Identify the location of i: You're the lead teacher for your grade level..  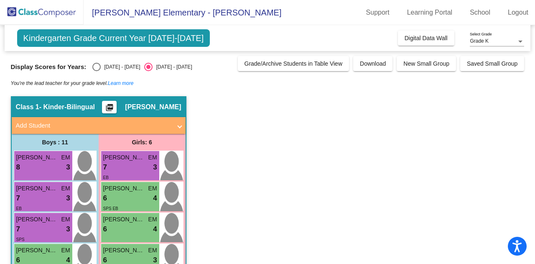
(72, 83).